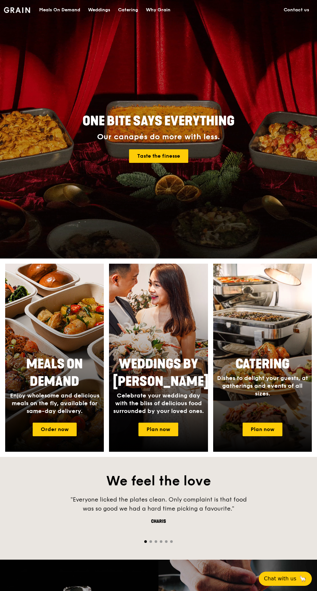 This screenshot has width=317, height=591. What do you see at coordinates (55, 429) in the screenshot?
I see `a: Order now` at bounding box center [55, 429].